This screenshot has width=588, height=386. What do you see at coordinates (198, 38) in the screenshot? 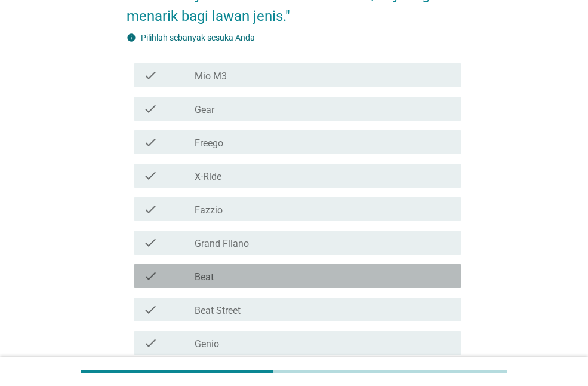
I see `label: Pilihlah sebanyak sesuka Anda` at bounding box center [198, 38].